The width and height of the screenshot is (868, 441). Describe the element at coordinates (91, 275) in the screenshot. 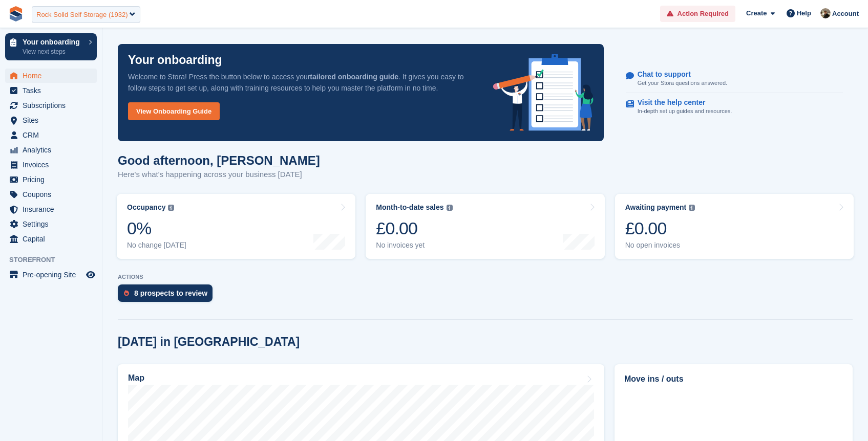

I see `a: Preview store` at that location.